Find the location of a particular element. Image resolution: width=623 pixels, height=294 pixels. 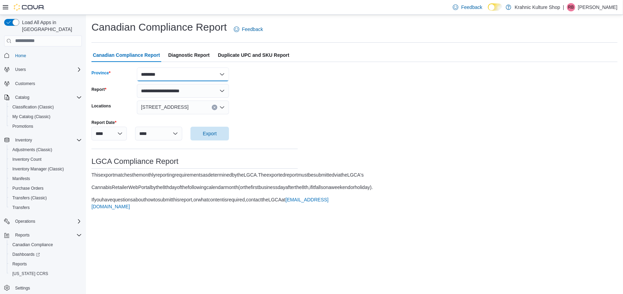

a: Classification (Classic) is located at coordinates (33, 107).